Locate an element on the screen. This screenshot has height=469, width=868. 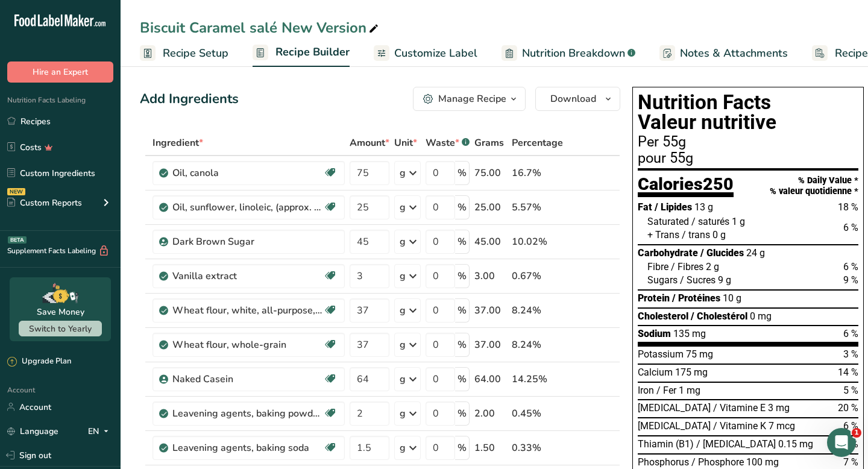
span: Recipe Setup is located at coordinates (195, 53).